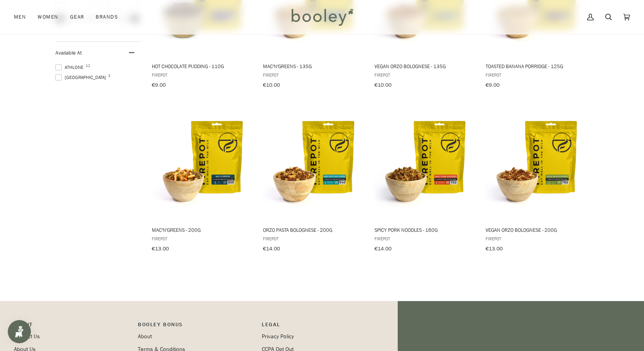 The width and height of the screenshot is (644, 351). What do you see at coordinates (425, 179) in the screenshot?
I see `a: Spicy Pork Noodles - 160g` at bounding box center [425, 179].